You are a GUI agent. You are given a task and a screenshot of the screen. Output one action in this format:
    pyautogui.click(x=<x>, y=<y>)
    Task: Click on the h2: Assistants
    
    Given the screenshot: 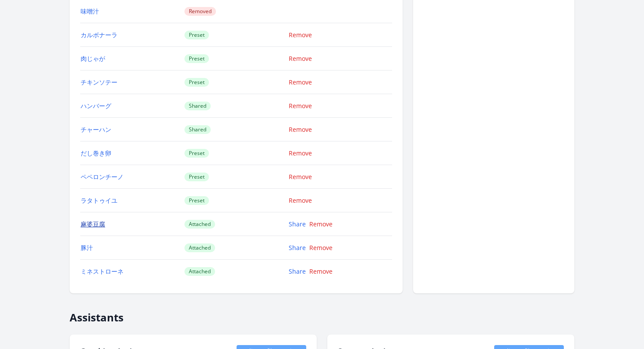 What is the action you would take?
    pyautogui.click(x=322, y=314)
    